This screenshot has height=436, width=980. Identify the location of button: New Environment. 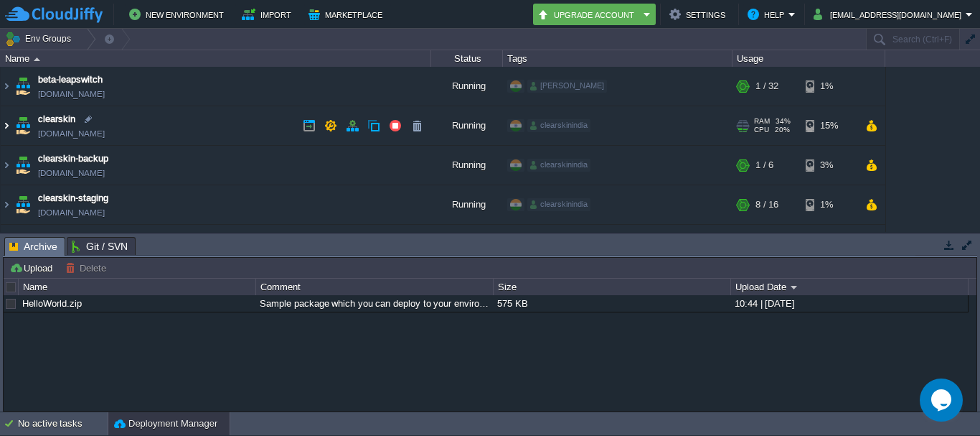
(179, 14).